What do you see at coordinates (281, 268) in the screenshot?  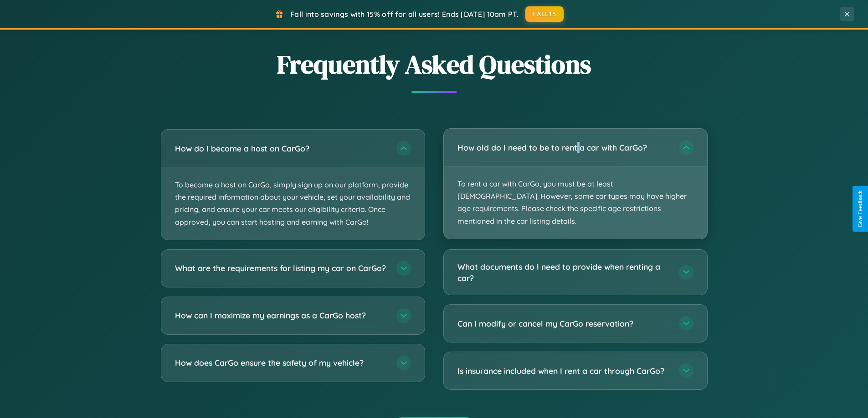 I see `h3: What are the requirements for listing my car on CarGo?` at bounding box center [281, 268].